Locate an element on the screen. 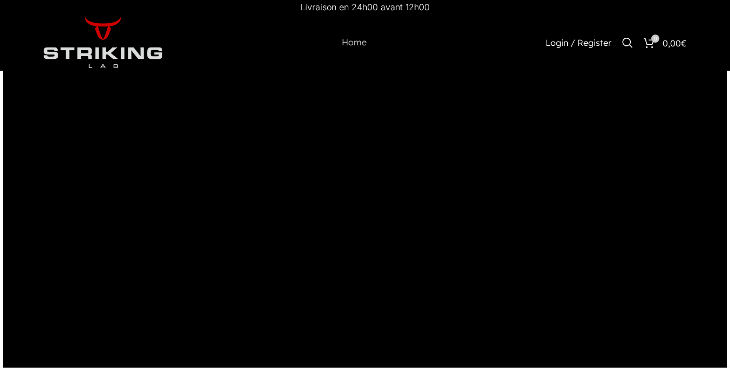 This screenshot has height=368, width=730. span: 0 is located at coordinates (655, 38).